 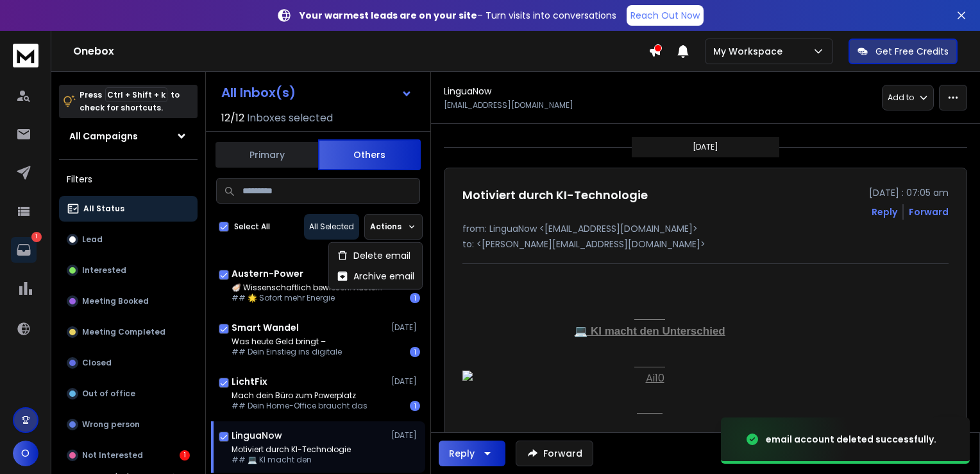 I want to click on p: Meeting Booked, so click(x=115, y=301).